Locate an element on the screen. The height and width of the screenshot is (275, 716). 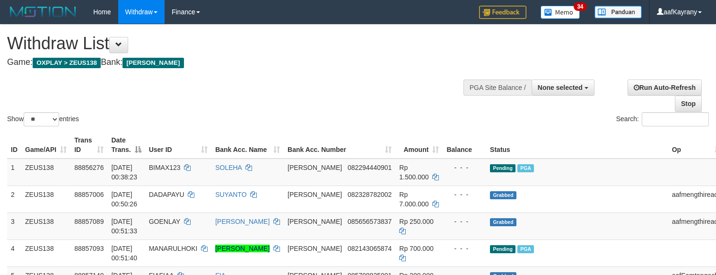
a: Stop is located at coordinates (688, 104).